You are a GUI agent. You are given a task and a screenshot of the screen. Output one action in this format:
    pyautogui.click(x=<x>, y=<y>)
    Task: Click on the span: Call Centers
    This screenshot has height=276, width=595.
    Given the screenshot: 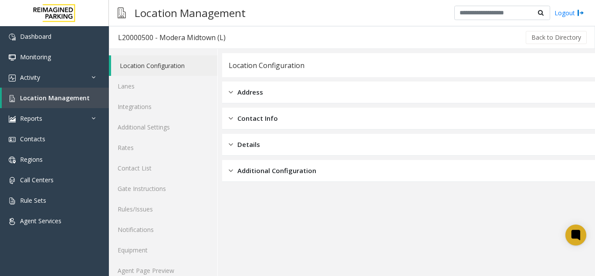 What is the action you would take?
    pyautogui.click(x=37, y=180)
    